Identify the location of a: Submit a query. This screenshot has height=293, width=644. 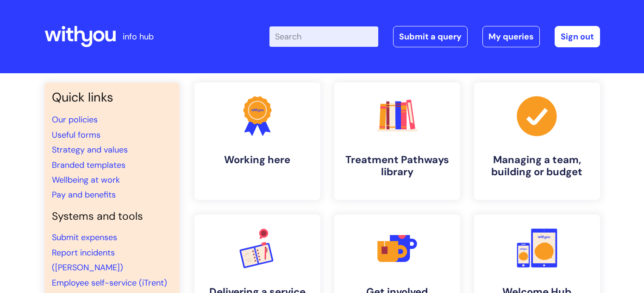
(430, 37).